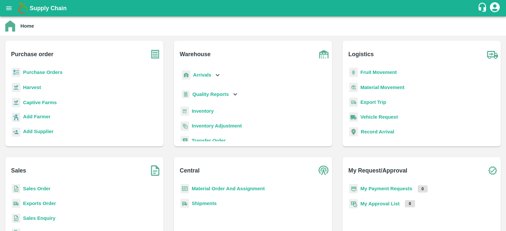 The width and height of the screenshot is (506, 231). I want to click on b: Vehicle Request, so click(379, 117).